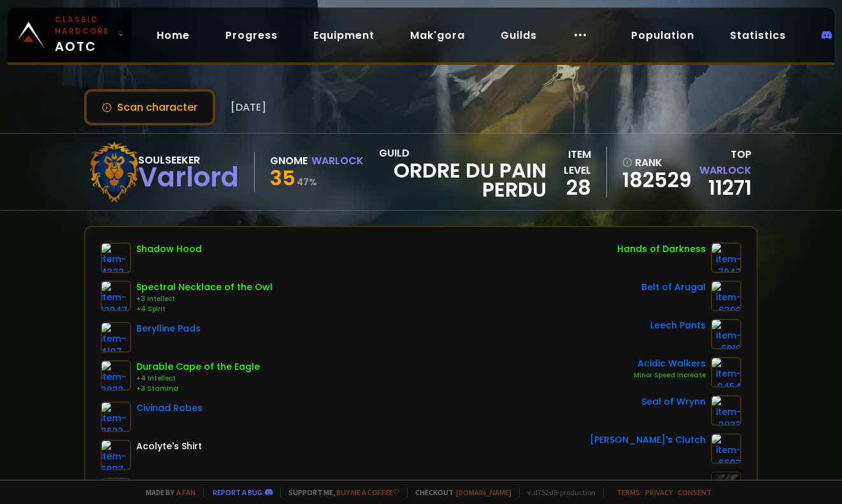 Image resolution: width=842 pixels, height=504 pixels. What do you see at coordinates (116, 296) in the screenshot?
I see `img: item-12047` at bounding box center [116, 296].